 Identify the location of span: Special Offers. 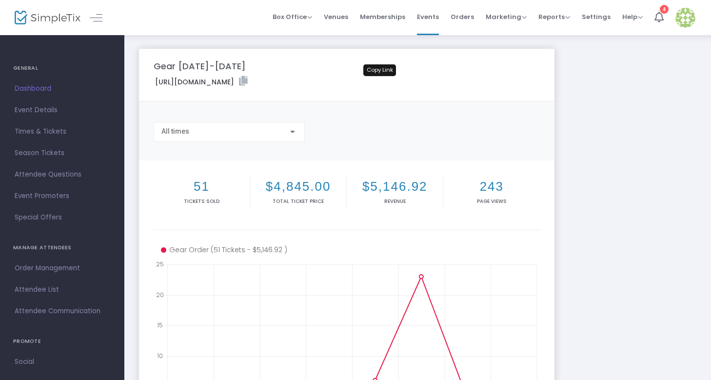
(62, 218).